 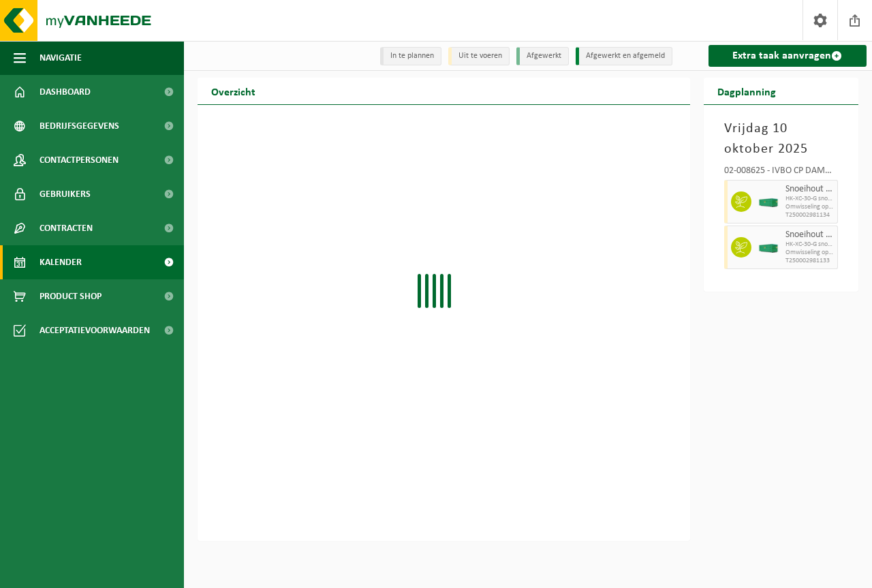 What do you see at coordinates (411, 56) in the screenshot?
I see `li: In te plannen` at bounding box center [411, 56].